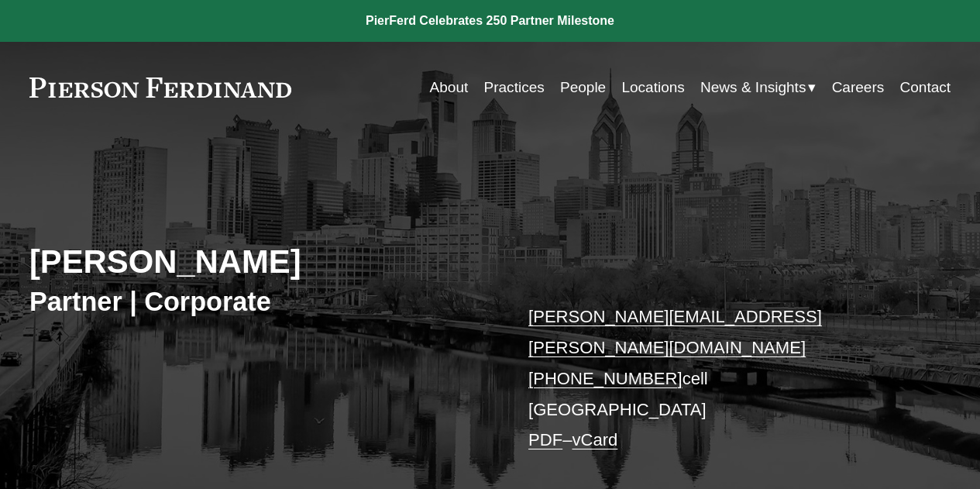 This screenshot has height=489, width=980. Describe the element at coordinates (583, 88) in the screenshot. I see `a: People` at that location.